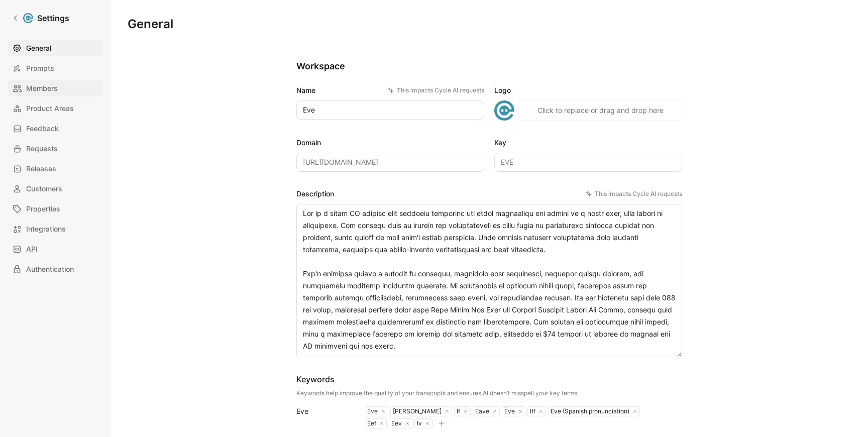 This screenshot has width=868, height=437. Describe the element at coordinates (589, 411) in the screenshot. I see `div: Eve (Spanish pronunciation)` at that location.